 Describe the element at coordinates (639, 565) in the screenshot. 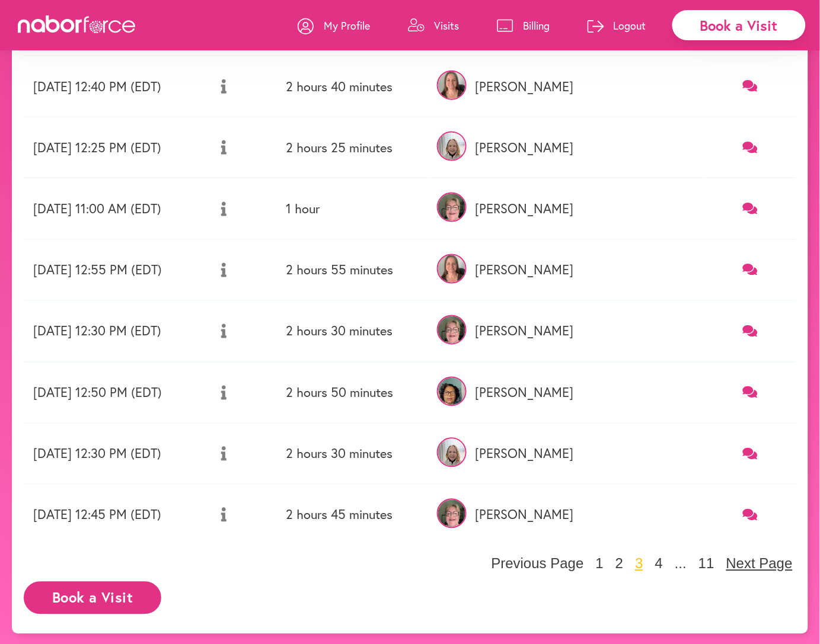

I see `button: 3` at that location.